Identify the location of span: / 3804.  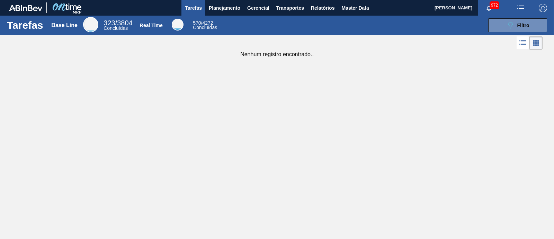
(118, 23).